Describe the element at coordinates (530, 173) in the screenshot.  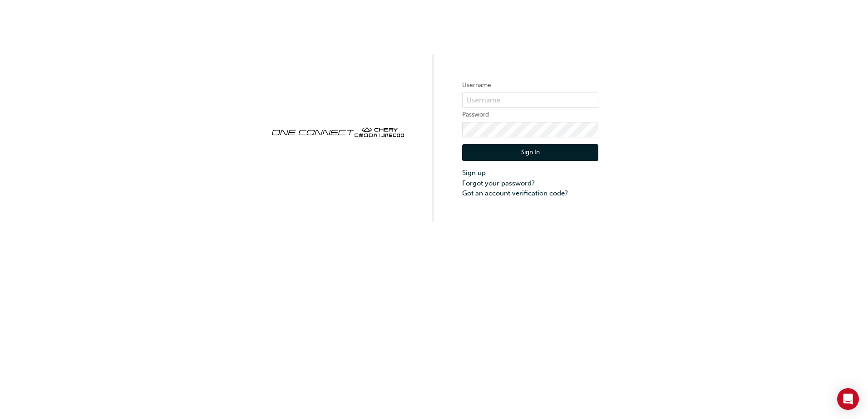
I see `a: Sign up` at that location.